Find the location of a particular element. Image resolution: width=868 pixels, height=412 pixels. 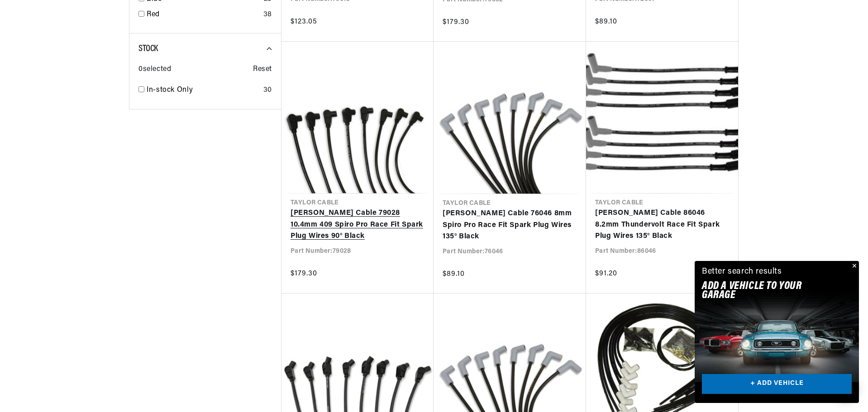

span: 0 selected is located at coordinates (155, 70).